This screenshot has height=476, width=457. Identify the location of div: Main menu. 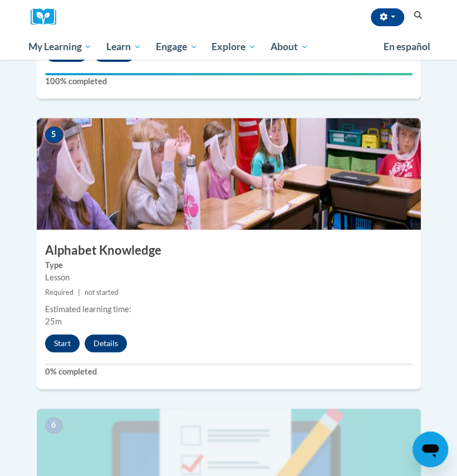
(229, 47).